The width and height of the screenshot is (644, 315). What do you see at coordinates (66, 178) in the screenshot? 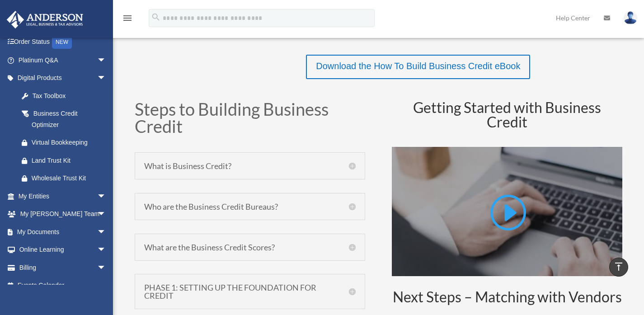
I see `a: Wholesale Trust Kit` at bounding box center [66, 178].